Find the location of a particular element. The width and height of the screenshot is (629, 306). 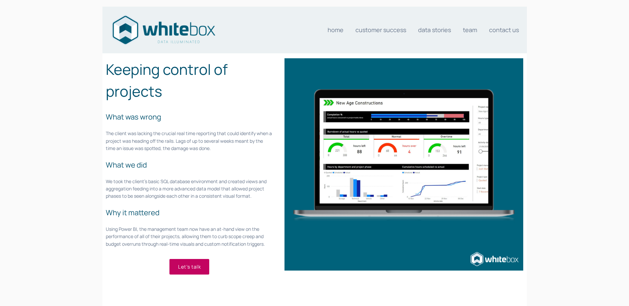

a: Data stories is located at coordinates (434, 30).